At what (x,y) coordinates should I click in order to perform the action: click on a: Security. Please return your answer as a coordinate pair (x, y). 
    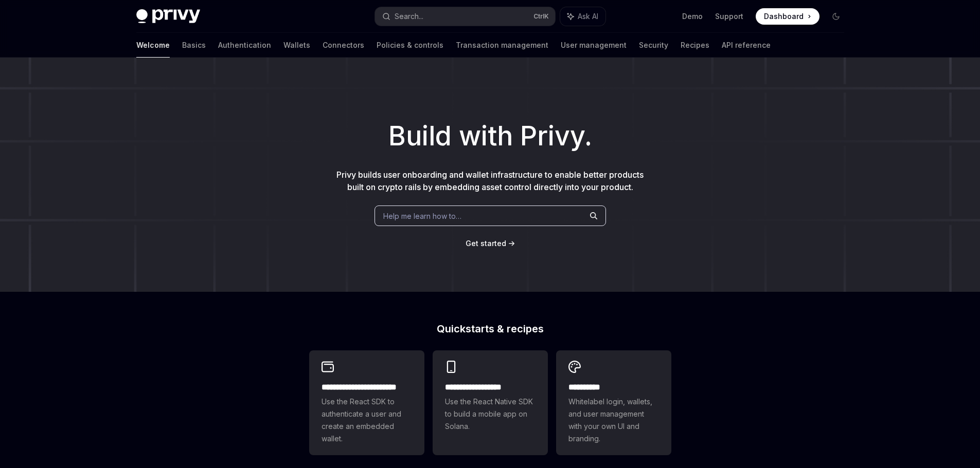
    Looking at the image, I should click on (653, 45).